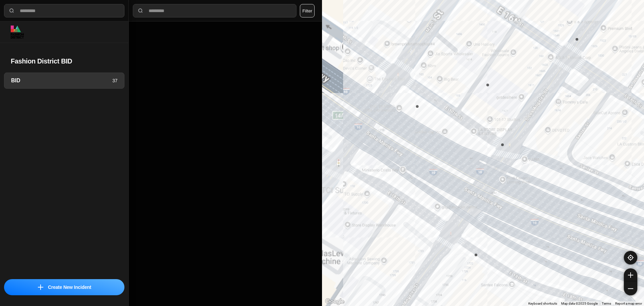  What do you see at coordinates (64, 287) in the screenshot?
I see `button: iconCreate New Incident` at bounding box center [64, 287].